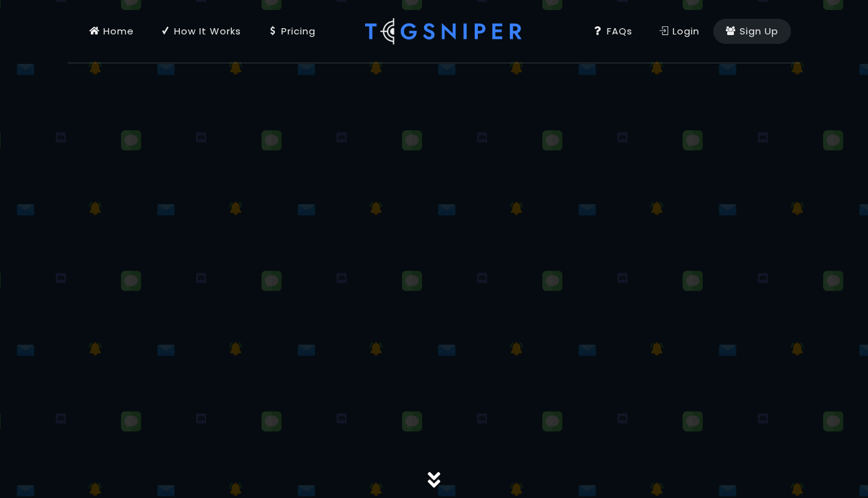 The image size is (868, 498). Describe the element at coordinates (291, 32) in the screenshot. I see `div: Pricing` at that location.